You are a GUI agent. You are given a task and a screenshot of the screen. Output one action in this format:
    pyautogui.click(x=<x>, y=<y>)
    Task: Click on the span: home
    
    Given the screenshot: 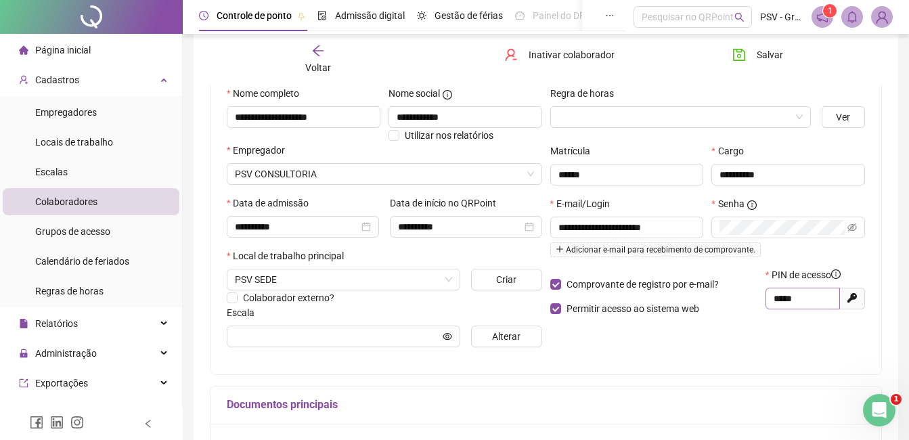 What is the action you would take?
    pyautogui.click(x=24, y=50)
    